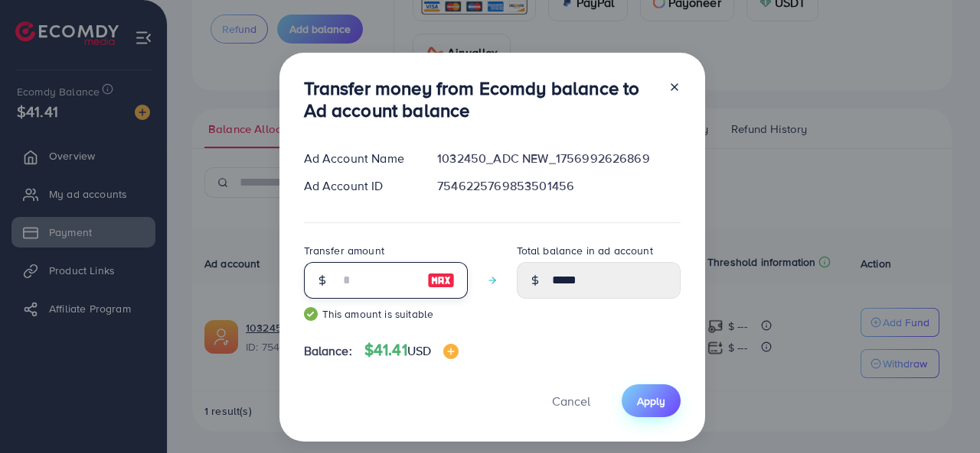 The height and width of the screenshot is (453, 980). I want to click on h3: Transfer money from Ecomdy balance to Ad account balance, so click(479, 100).